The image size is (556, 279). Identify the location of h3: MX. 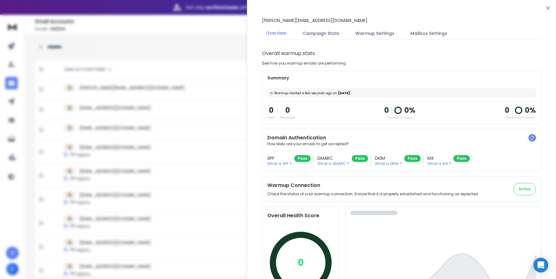
(439, 158).